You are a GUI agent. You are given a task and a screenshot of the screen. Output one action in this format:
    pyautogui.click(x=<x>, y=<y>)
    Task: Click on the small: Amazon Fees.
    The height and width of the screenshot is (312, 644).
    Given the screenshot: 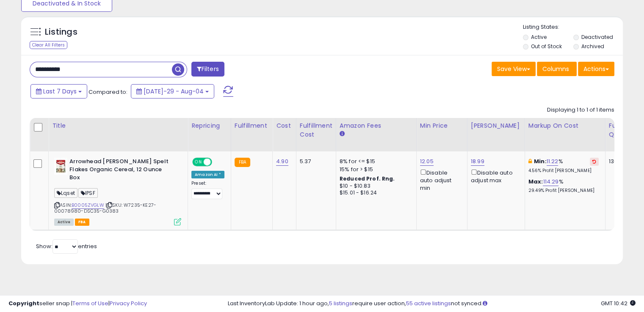 What is the action you would take?
    pyautogui.click(x=342, y=134)
    